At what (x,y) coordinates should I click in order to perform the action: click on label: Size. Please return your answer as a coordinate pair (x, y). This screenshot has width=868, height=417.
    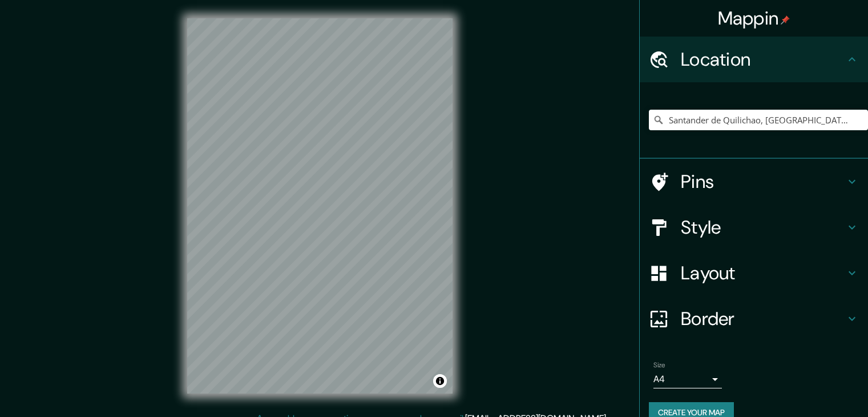
    Looking at the image, I should click on (659, 365).